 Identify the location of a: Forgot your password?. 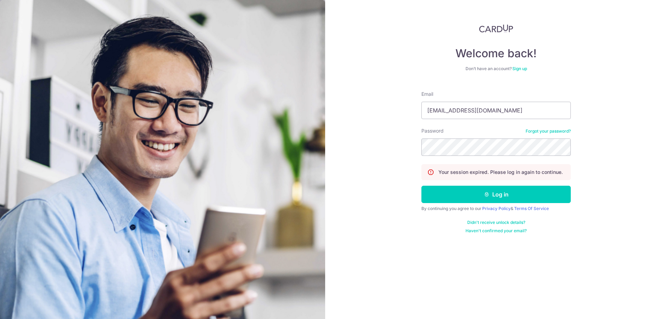
(548, 131).